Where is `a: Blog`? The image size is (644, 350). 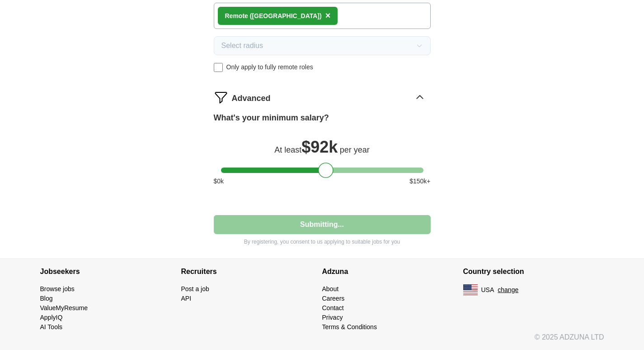 a: Blog is located at coordinates (47, 298).